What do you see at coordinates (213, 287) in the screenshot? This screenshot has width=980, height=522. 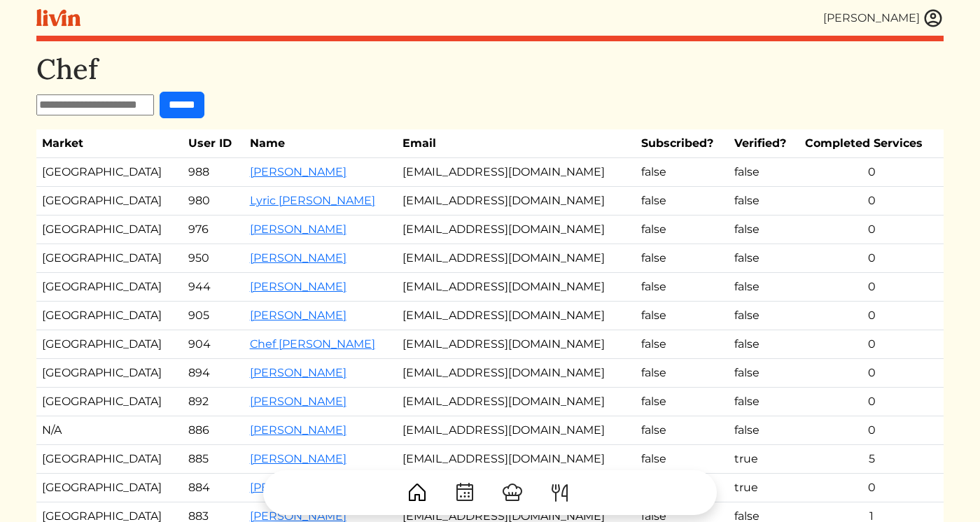 I see `td: 944` at bounding box center [213, 287].